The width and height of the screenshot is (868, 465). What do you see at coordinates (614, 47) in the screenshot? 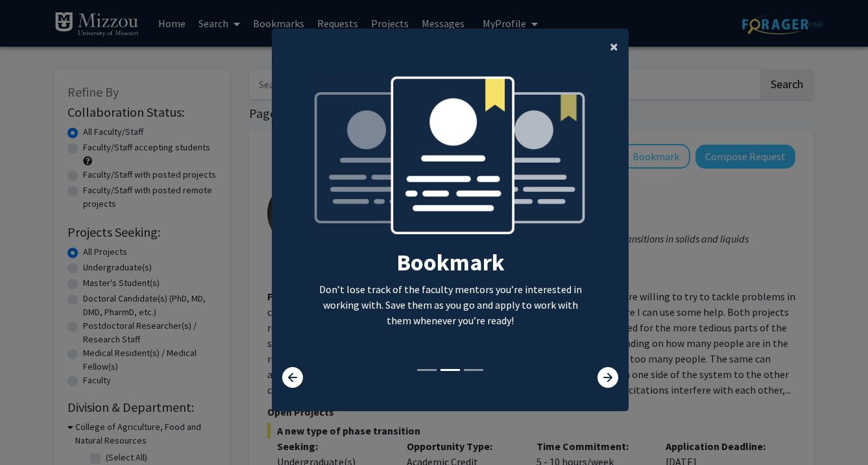
I see `button: Close` at bounding box center [614, 47].